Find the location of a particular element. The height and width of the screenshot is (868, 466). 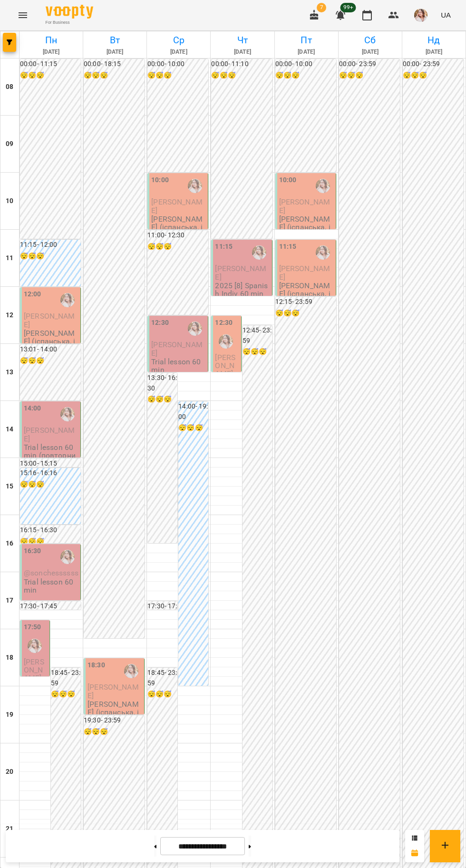

h6: 17 is located at coordinates (9, 601).